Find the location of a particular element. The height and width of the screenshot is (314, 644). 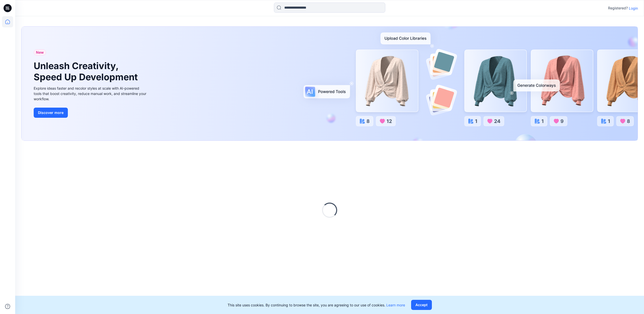

p: Registered? is located at coordinates (618, 8).